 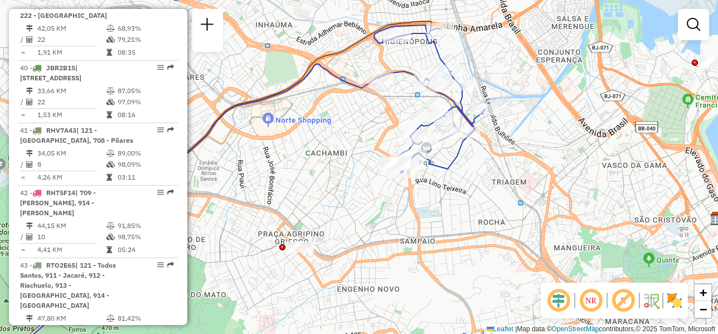 What do you see at coordinates (71, 177) in the screenshot?
I see `td: 4,26 KM` at bounding box center [71, 177].